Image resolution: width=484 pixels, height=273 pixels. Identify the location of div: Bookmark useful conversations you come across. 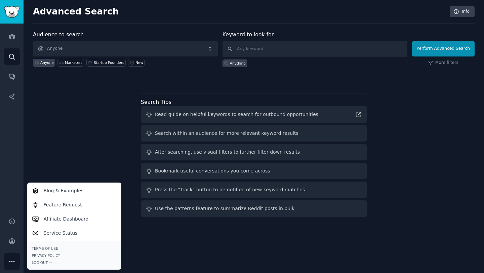
(213, 171).